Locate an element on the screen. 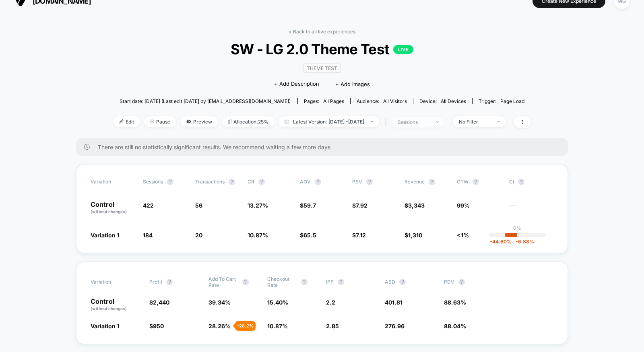 This screenshot has width=644, height=352. span: all pages is located at coordinates (333, 101).